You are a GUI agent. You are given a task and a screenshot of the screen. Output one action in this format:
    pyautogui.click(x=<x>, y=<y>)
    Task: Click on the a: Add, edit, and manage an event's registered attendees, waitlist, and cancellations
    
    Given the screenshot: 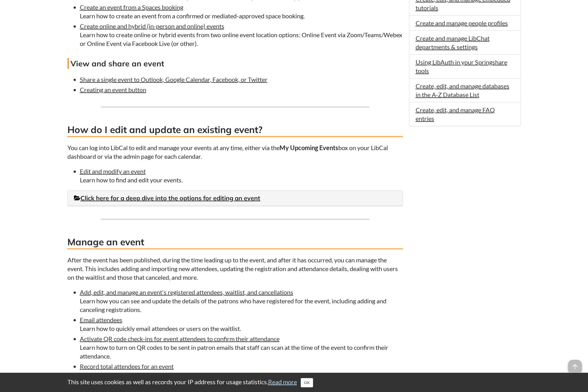 What is the action you would take?
    pyautogui.click(x=187, y=292)
    